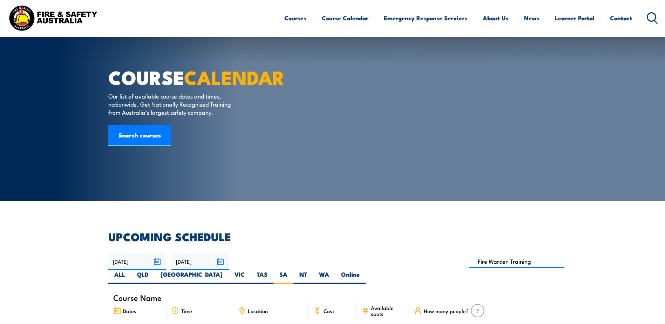 This screenshot has height=324, width=665. What do you see at coordinates (496, 18) in the screenshot?
I see `a: About Us` at bounding box center [496, 18].